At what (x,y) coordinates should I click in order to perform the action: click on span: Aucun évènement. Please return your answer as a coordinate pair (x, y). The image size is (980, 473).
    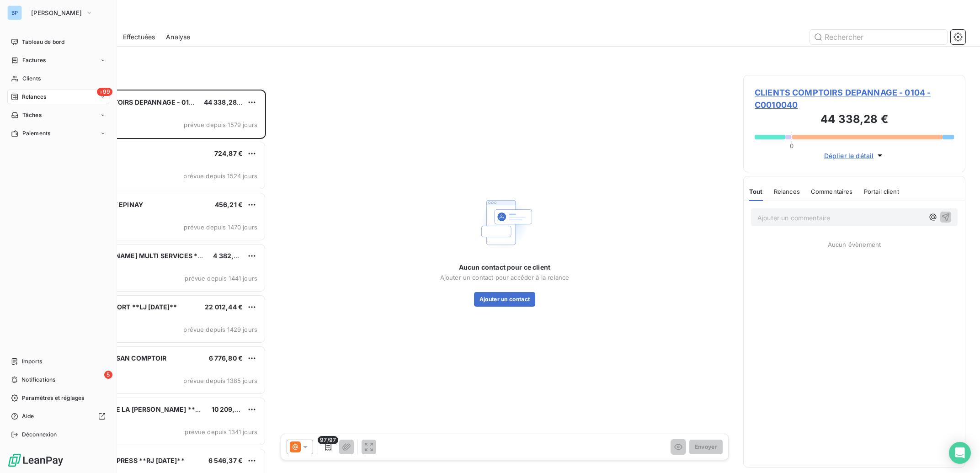
    Looking at the image, I should click on (854, 245).